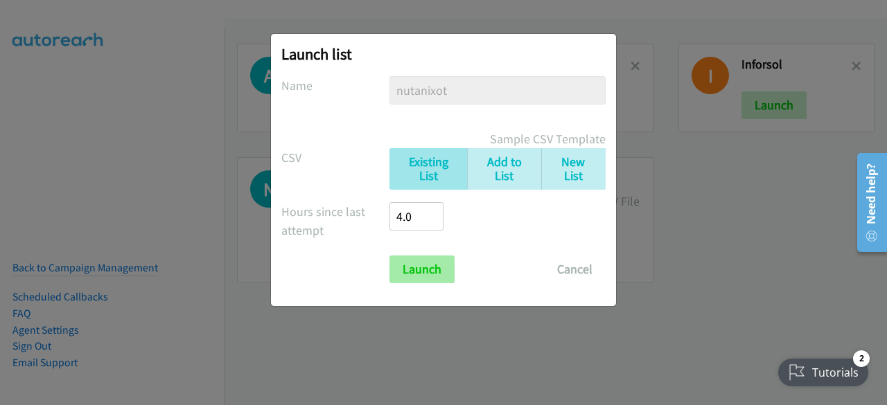 This screenshot has height=405, width=887. I want to click on a: New List, so click(573, 169).